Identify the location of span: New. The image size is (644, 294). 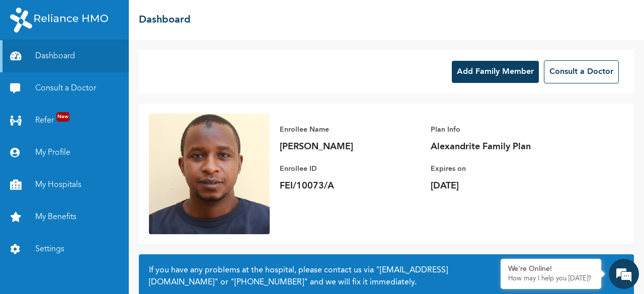
(63, 116).